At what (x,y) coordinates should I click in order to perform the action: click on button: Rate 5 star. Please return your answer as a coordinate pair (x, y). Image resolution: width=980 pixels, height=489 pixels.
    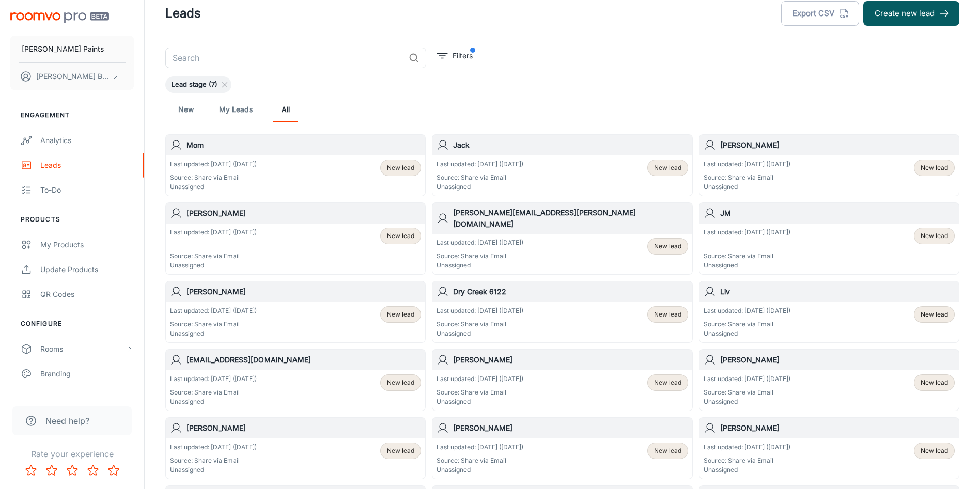
    Looking at the image, I should click on (114, 470).